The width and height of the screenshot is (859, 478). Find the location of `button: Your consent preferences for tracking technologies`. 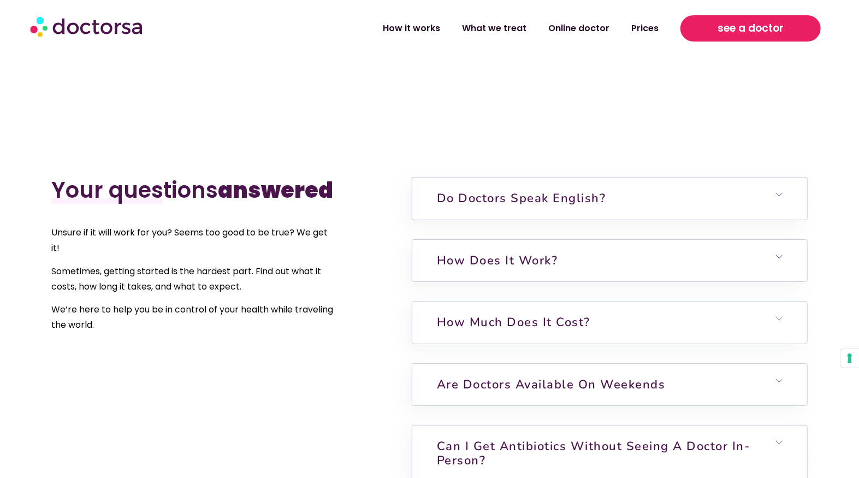

button: Your consent preferences for tracking technologies is located at coordinates (850, 358).